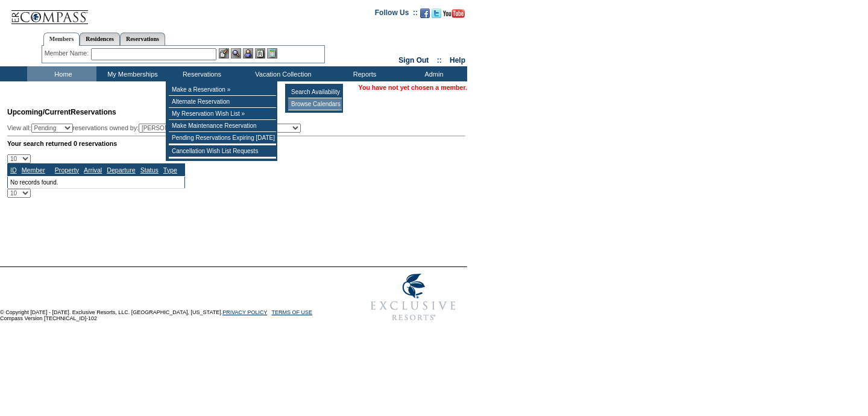 This screenshot has width=868, height=416. Describe the element at coordinates (314, 92) in the screenshot. I see `td: Search Availability` at that location.